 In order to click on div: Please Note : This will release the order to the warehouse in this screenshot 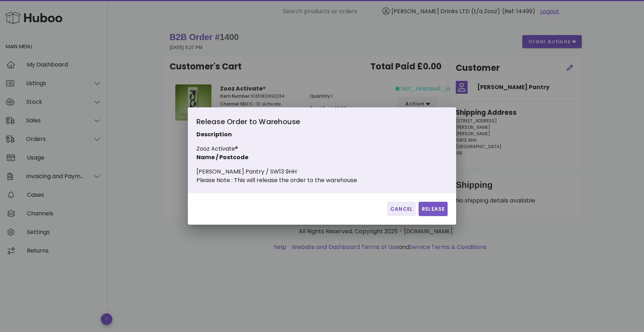, I will do `click(276, 180)`.